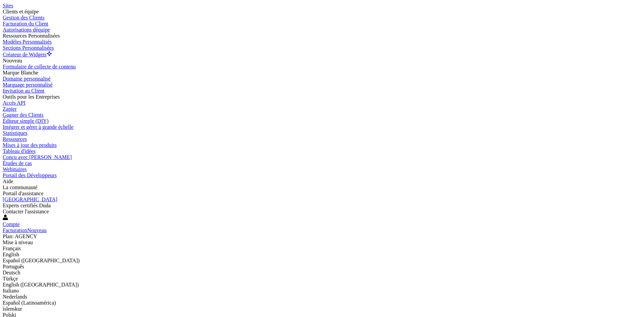 Image resolution: width=644 pixels, height=317 pixels. Describe the element at coordinates (20, 73) in the screenshot. I see `label: Marque Blanche` at that location.